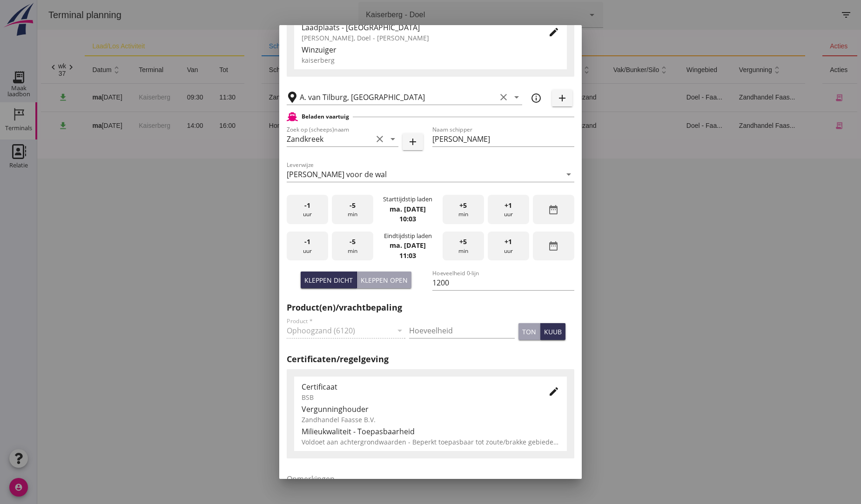 This screenshot has height=504, width=861. Describe the element at coordinates (809, 15) in the screenshot. I see `i: filter_list` at that location.